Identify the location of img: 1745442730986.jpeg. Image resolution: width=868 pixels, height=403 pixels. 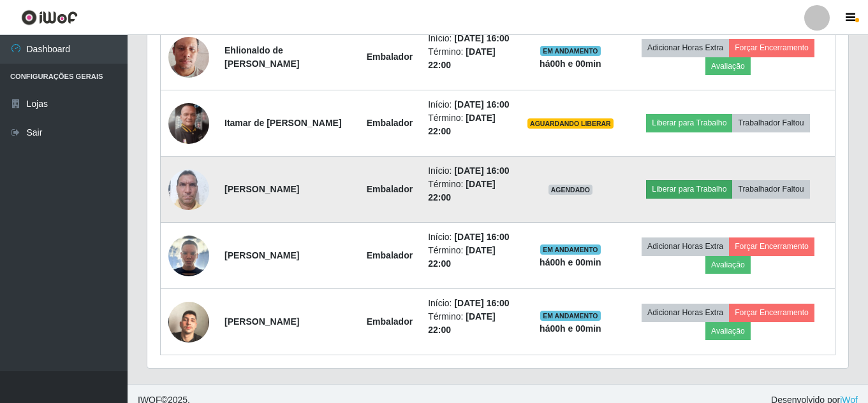
(189, 124).